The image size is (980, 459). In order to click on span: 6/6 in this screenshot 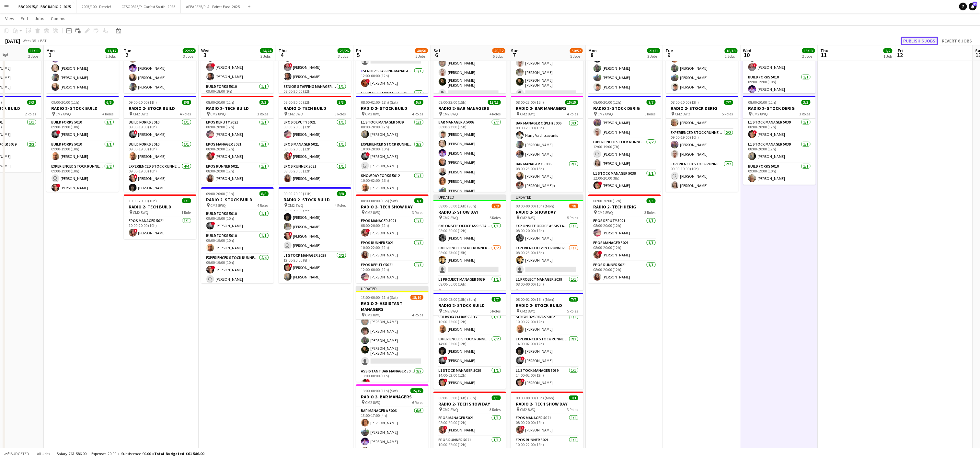, I will do `click(109, 102)`.